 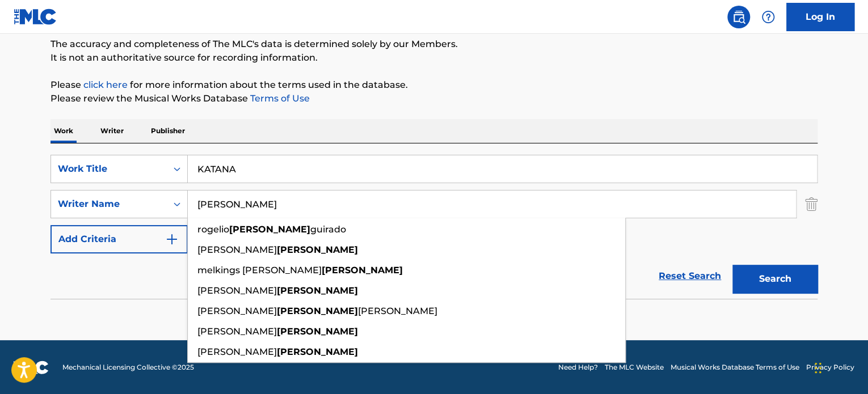 I want to click on p: Work, so click(x=64, y=131).